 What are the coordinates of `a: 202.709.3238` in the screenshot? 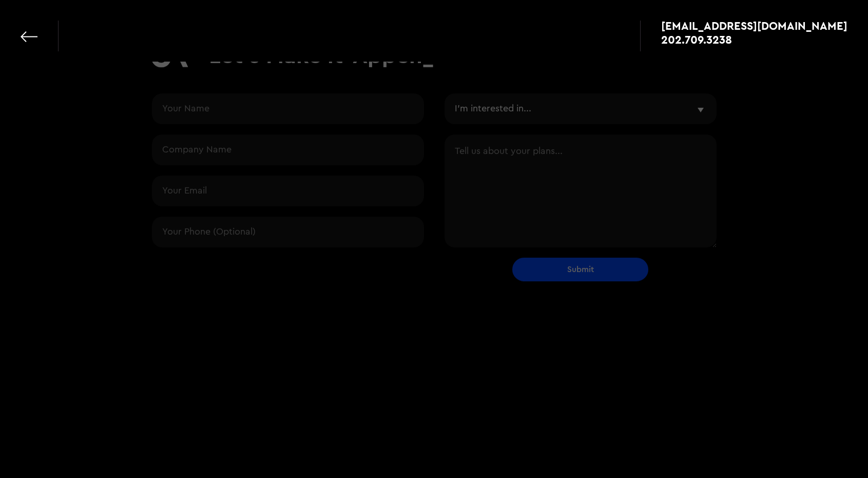 It's located at (754, 39).